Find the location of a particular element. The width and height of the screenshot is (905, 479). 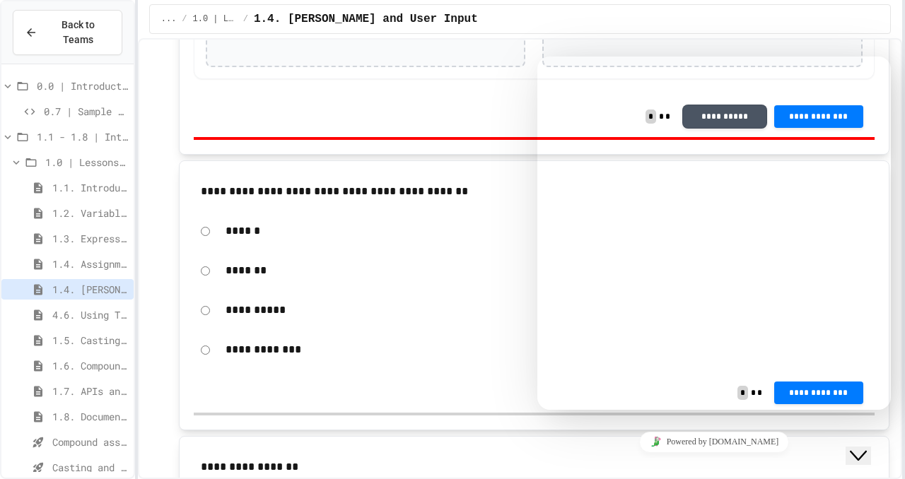

button: Back to Teams is located at coordinates (67, 33).